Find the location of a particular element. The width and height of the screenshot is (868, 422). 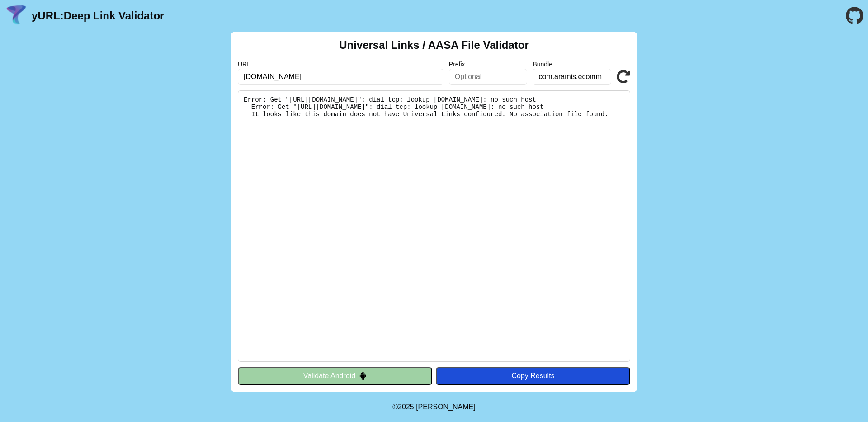

div: Copy Results is located at coordinates (533, 376).